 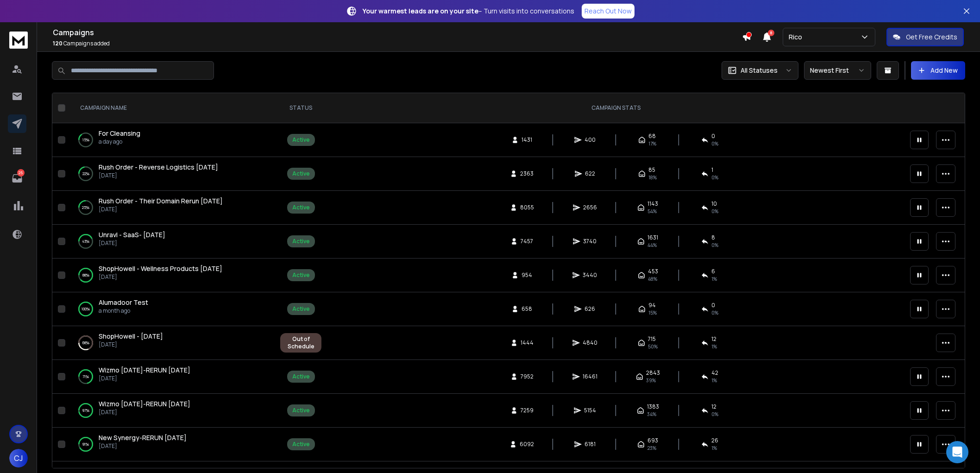 I want to click on span: For Cleansing, so click(x=120, y=133).